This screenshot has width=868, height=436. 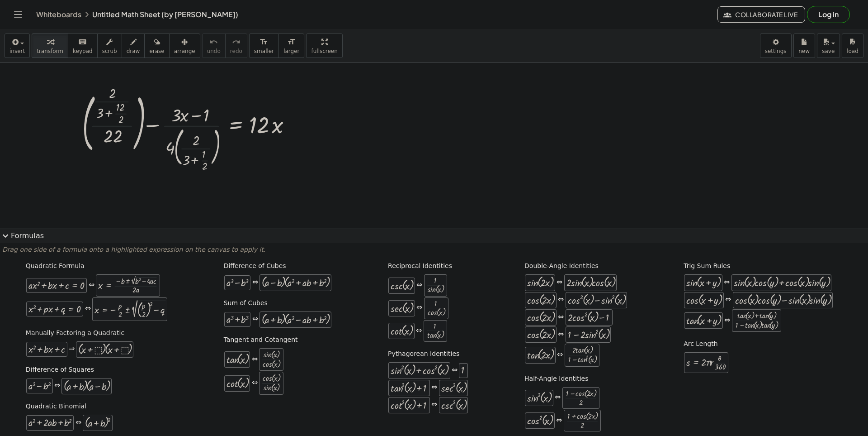 What do you see at coordinates (762, 15) in the screenshot?
I see `button: Collaborate Live` at bounding box center [762, 15].